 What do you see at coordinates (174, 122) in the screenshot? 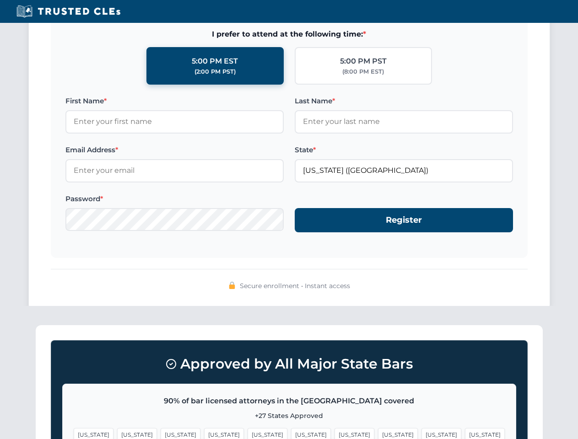
I see `input: Enter your first name` at bounding box center [174, 122].